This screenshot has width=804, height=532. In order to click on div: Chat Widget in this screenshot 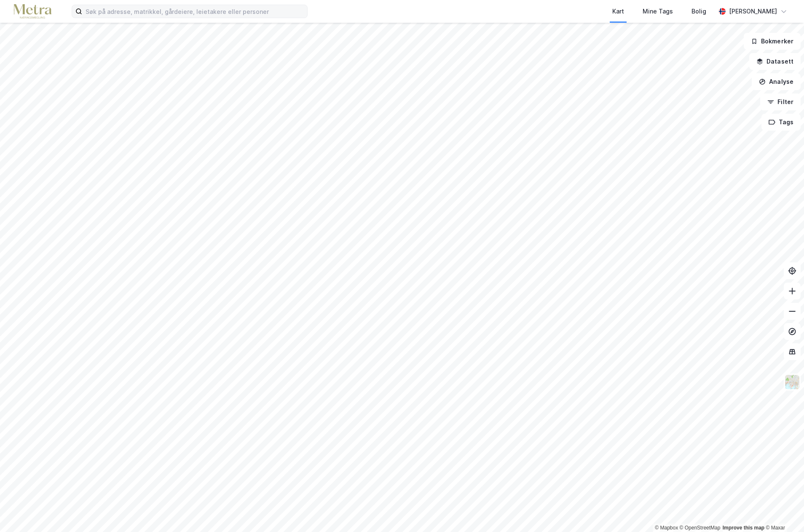, I will do `click(783, 512)`.